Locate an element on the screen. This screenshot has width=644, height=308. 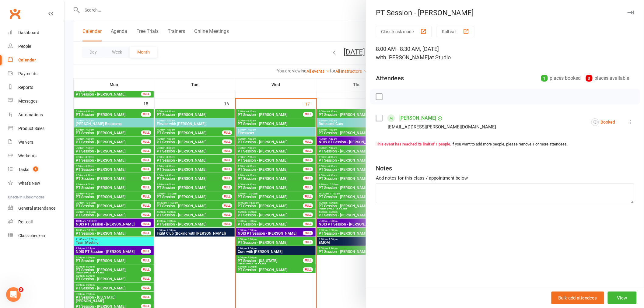
strong: This event has reached its limit of 1 people. is located at coordinates (414, 144).